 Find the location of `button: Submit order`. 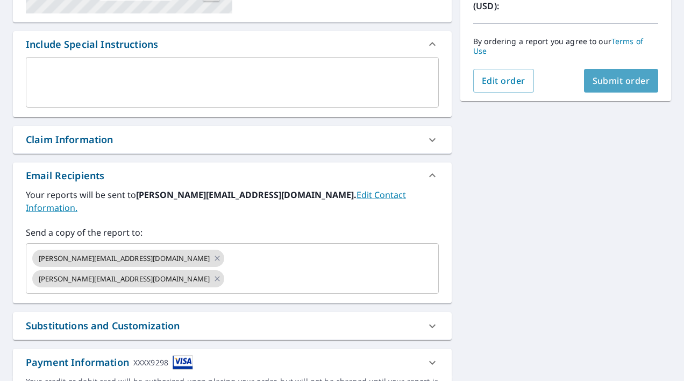

button: Submit order is located at coordinates (621, 81).